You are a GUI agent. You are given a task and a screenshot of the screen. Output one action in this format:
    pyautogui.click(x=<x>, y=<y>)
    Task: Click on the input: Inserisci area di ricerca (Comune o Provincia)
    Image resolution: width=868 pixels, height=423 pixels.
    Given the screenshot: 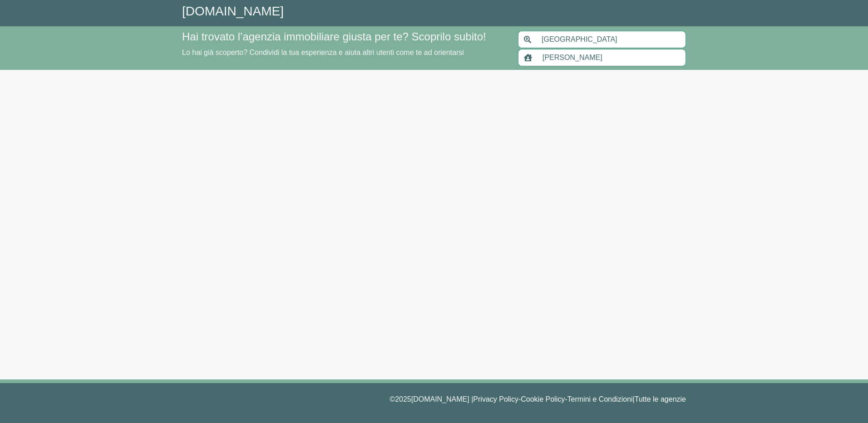 What is the action you would take?
    pyautogui.click(x=611, y=40)
    